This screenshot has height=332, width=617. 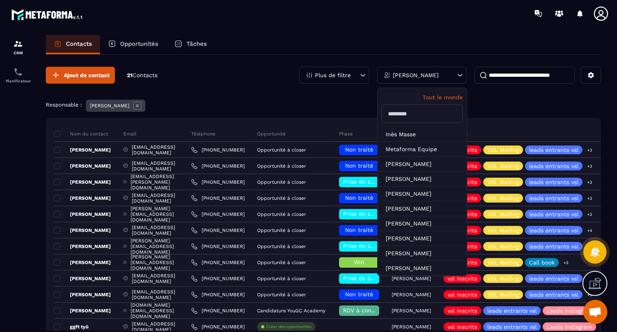 What do you see at coordinates (18, 53) in the screenshot?
I see `p: CRM` at bounding box center [18, 53].